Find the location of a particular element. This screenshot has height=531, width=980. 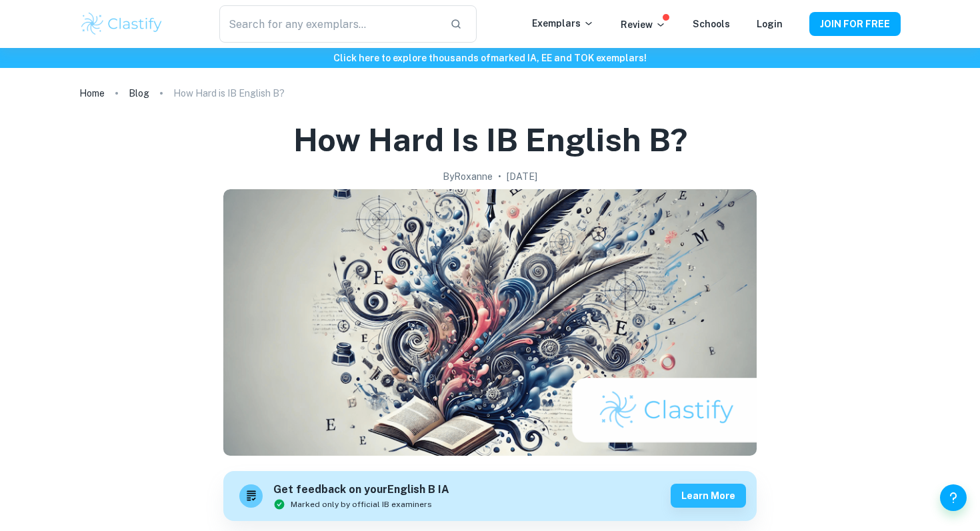

h1: How Hard is IB English B? is located at coordinates (490, 140).